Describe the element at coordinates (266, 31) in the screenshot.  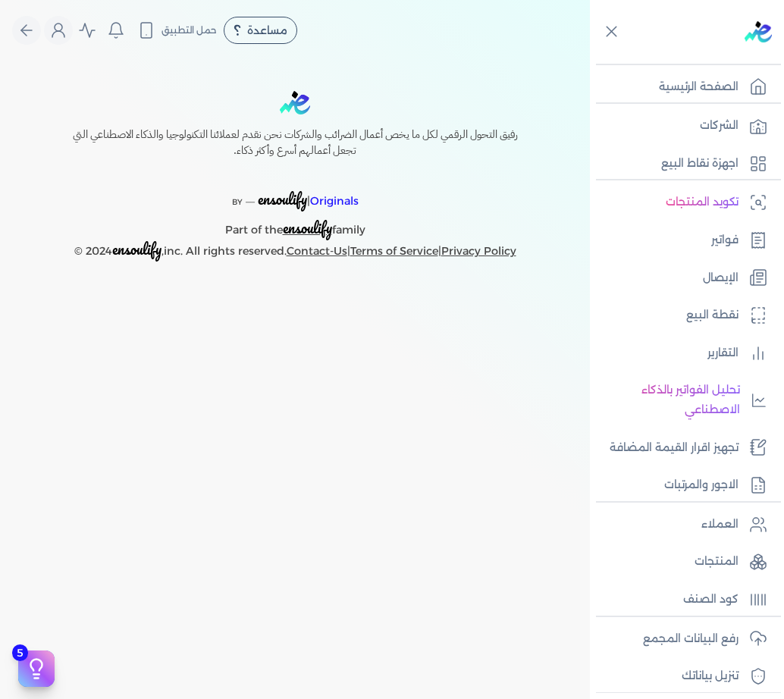
I see `span: مساعدة` at that location.